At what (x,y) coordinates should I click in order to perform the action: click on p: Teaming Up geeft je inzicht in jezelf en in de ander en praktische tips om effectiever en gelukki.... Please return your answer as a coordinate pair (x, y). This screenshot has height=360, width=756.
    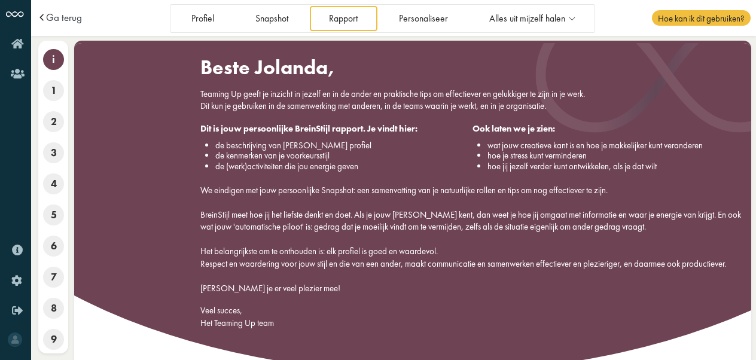
    Looking at the image, I should click on (473, 100).